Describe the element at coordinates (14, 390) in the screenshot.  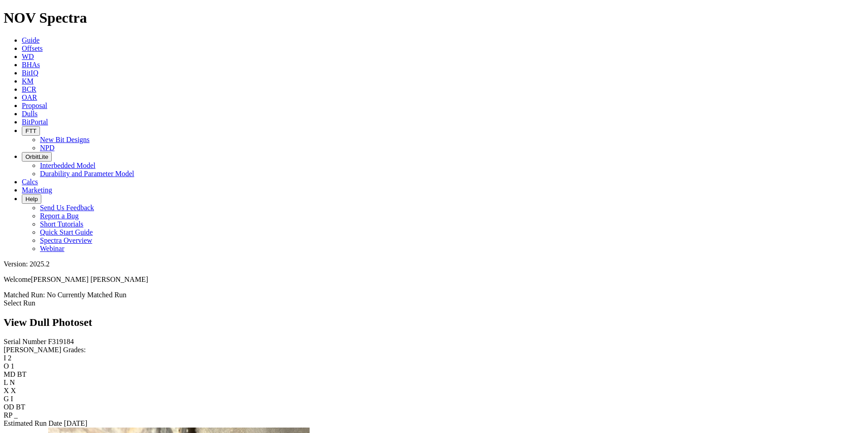
I see `span: X` at that location.